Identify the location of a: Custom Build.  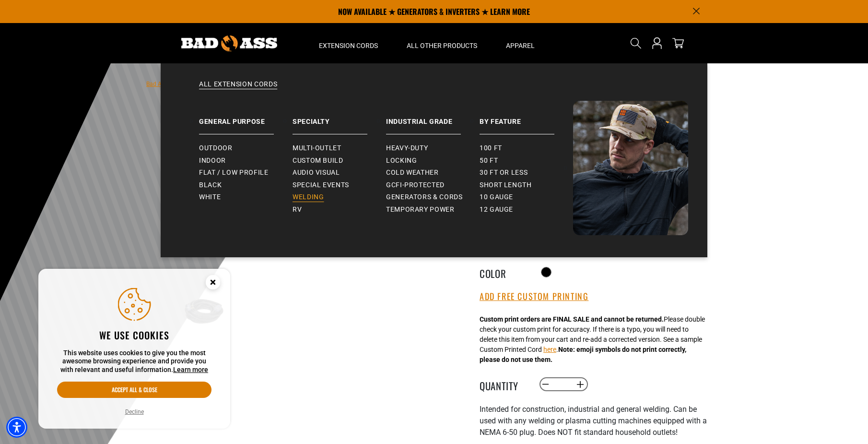
(339, 160).